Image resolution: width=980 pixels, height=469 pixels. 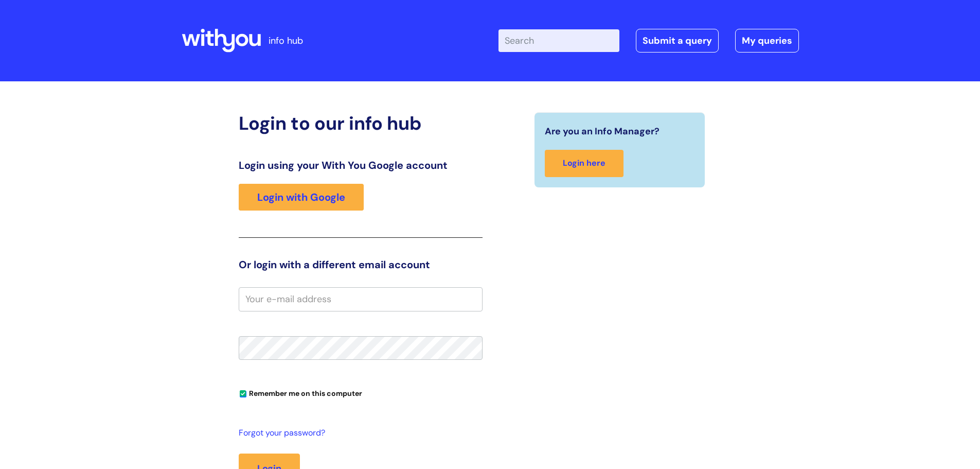 I want to click on h3: Or login with a different email account, so click(x=361, y=265).